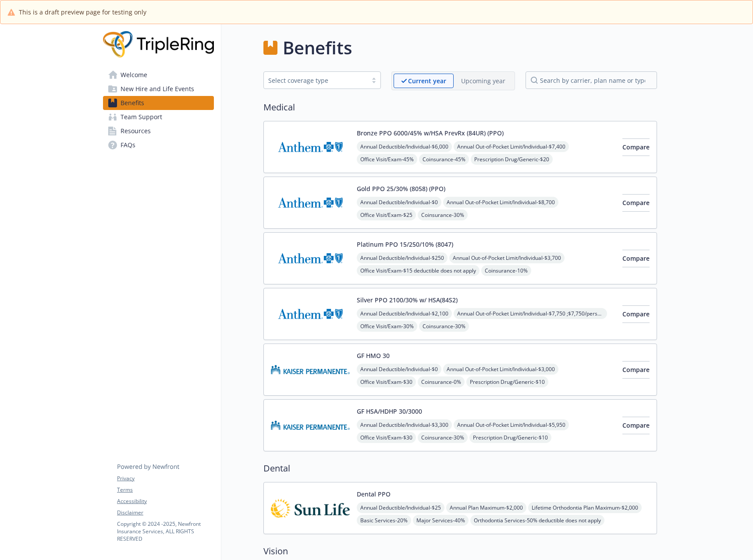 Image resolution: width=753 pixels, height=560 pixels. I want to click on span: Office Visit/Exam - $15 deductible does not apply, so click(418, 271).